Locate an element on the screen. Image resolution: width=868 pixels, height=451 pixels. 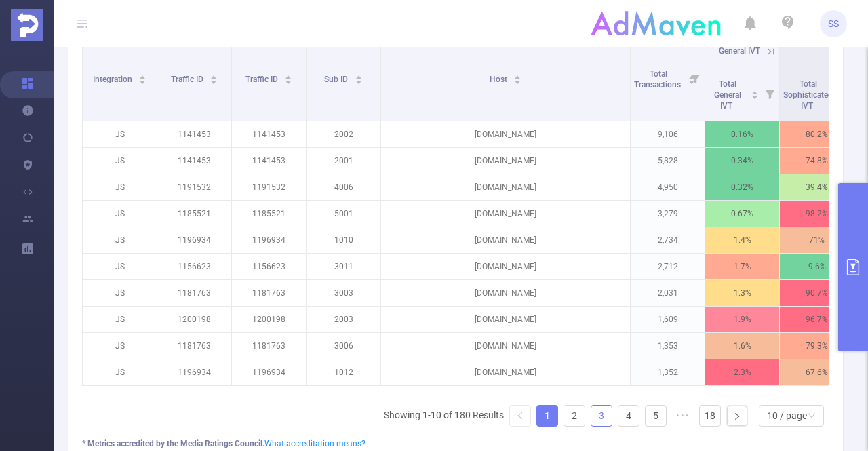
p: 1.9% is located at coordinates (742, 320).